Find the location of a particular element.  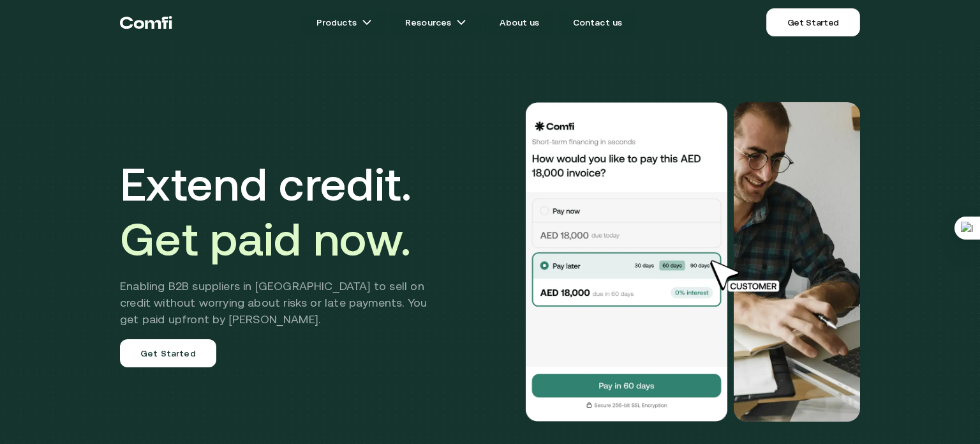

a: Return to the top of the Comfi home page is located at coordinates (146, 22).